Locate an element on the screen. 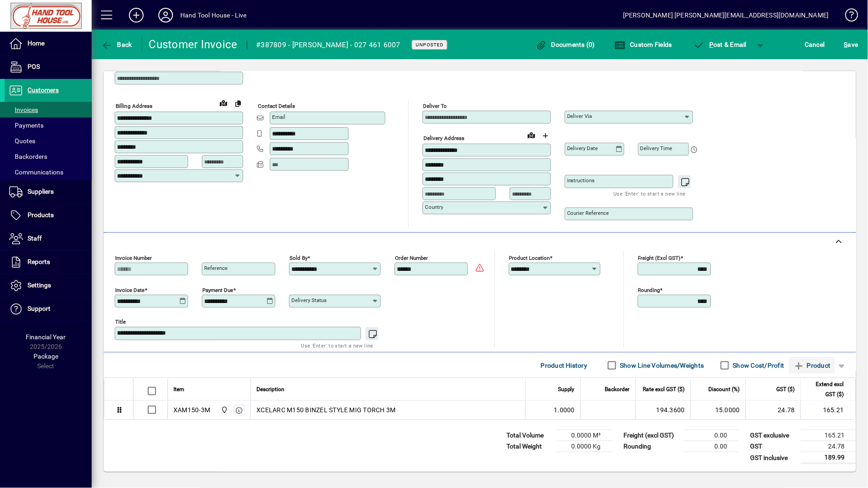  td: 0.0000 M³ is located at coordinates (584, 436).